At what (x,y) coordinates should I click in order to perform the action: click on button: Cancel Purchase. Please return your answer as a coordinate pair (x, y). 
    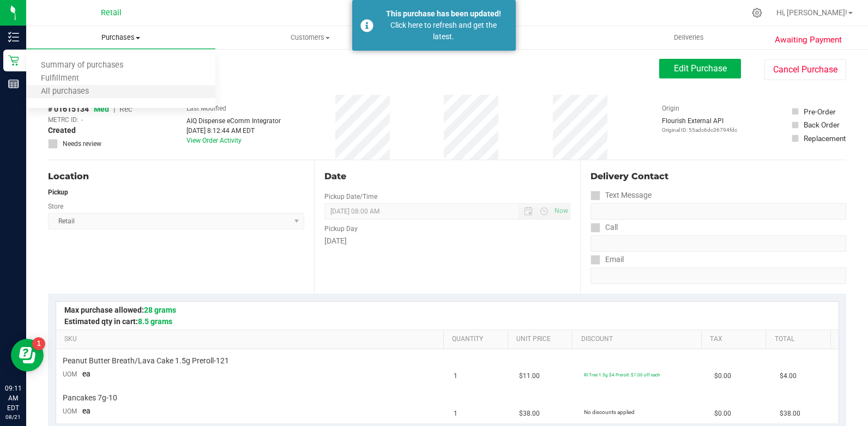
    Looking at the image, I should click on (805, 70).